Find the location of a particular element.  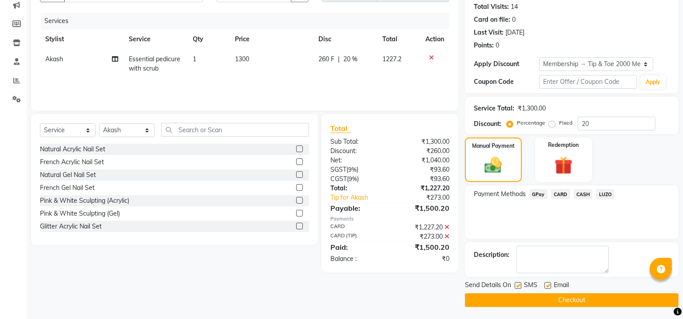

span: CASH is located at coordinates (583, 194).